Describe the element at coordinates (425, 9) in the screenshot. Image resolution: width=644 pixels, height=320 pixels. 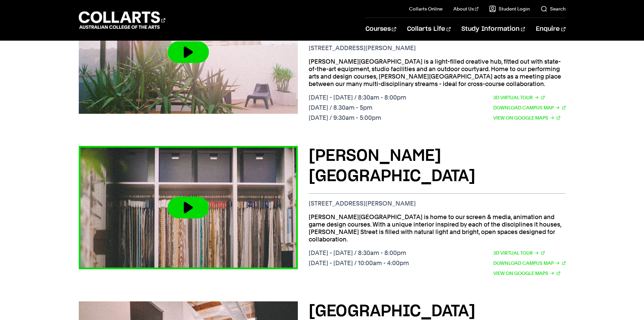
I see `a: Collarts Online` at that location.